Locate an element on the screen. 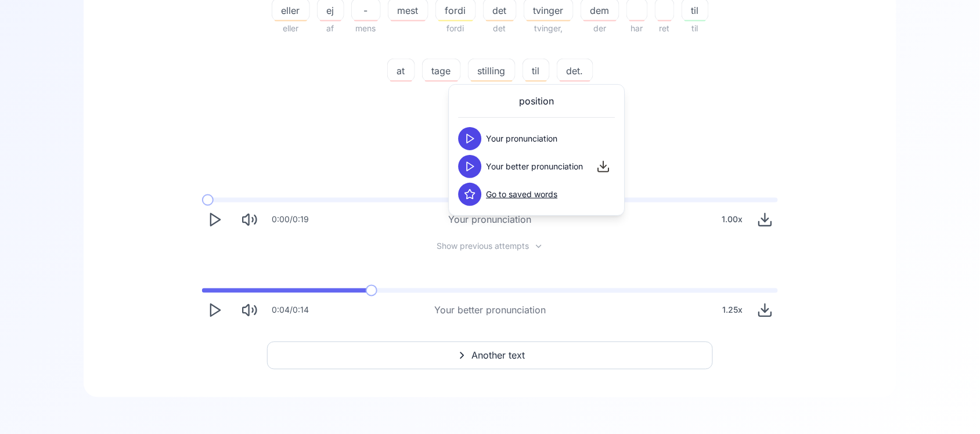  span: at is located at coordinates (401, 71).